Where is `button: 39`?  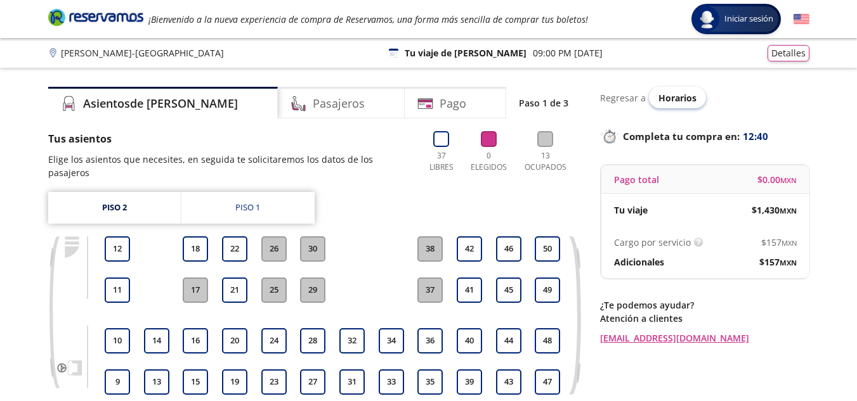
button: 39 is located at coordinates (469, 382).